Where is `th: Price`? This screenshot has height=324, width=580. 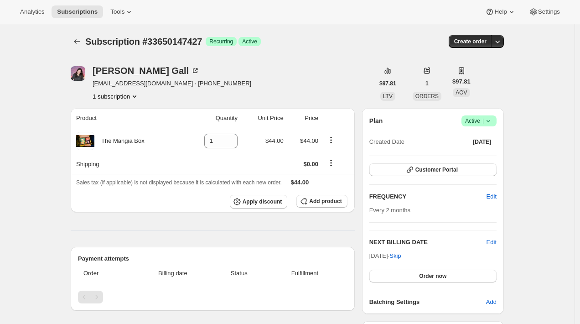 th: Price is located at coordinates (304, 118).